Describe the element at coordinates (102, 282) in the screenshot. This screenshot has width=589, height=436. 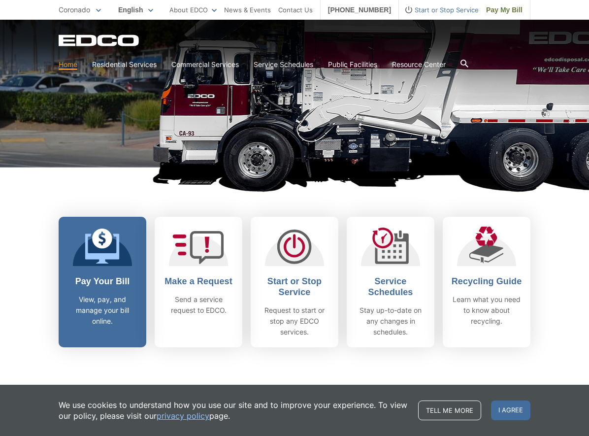
I see `a: Pay Your Bill View, pay, and manage your bill online.` at that location.